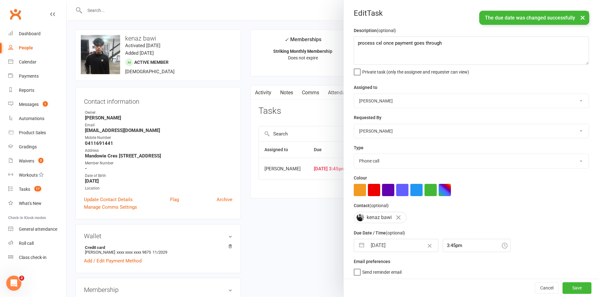 The image size is (599, 297). I want to click on label: Contact, so click(371, 206).